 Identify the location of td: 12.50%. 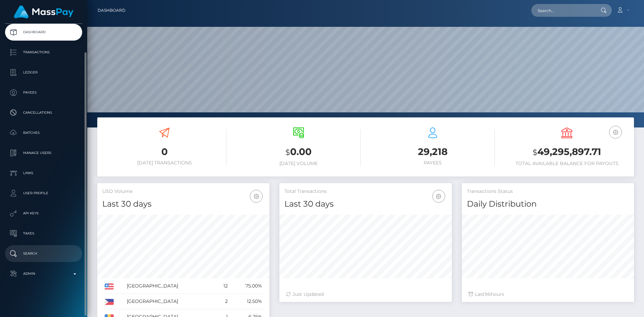
(247, 302).